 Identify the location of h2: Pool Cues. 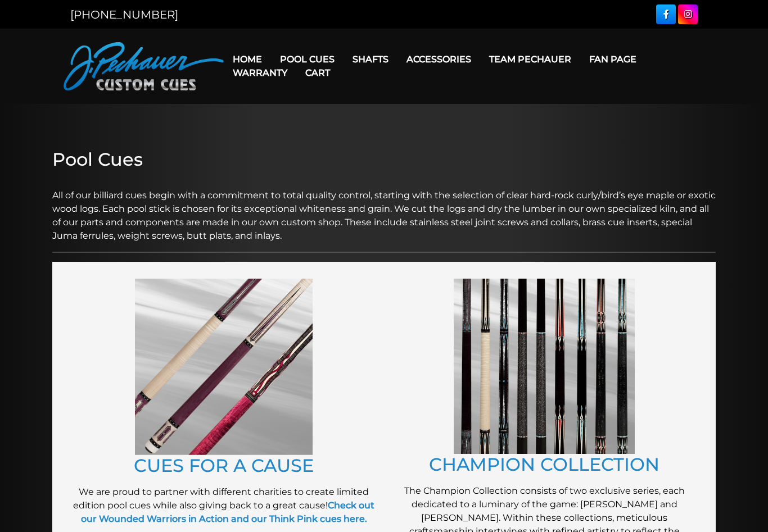
(384, 159).